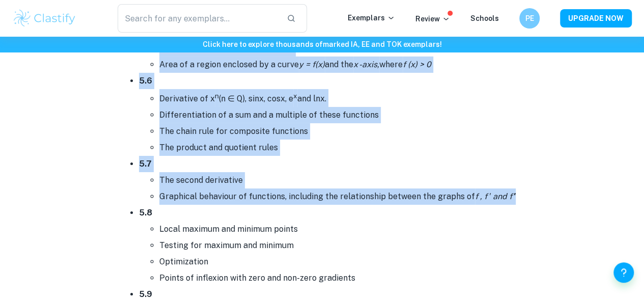 The height and width of the screenshot is (298, 644). I want to click on a: Clastify logo, so click(44, 19).